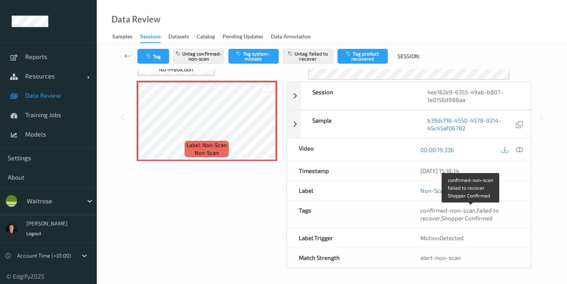 The width and height of the screenshot is (567, 284). Describe the element at coordinates (348, 190) in the screenshot. I see `div: Label` at that location.